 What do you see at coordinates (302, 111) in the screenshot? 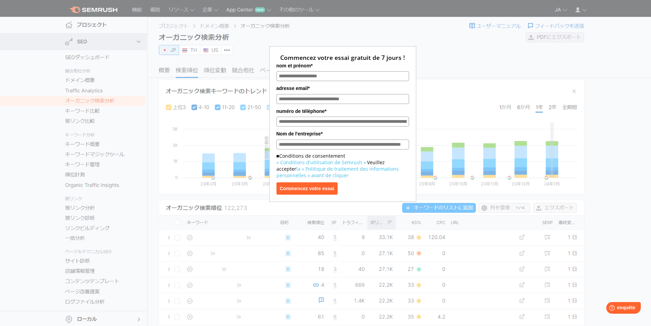
I see `font: numéro de téléphone*` at bounding box center [302, 111].